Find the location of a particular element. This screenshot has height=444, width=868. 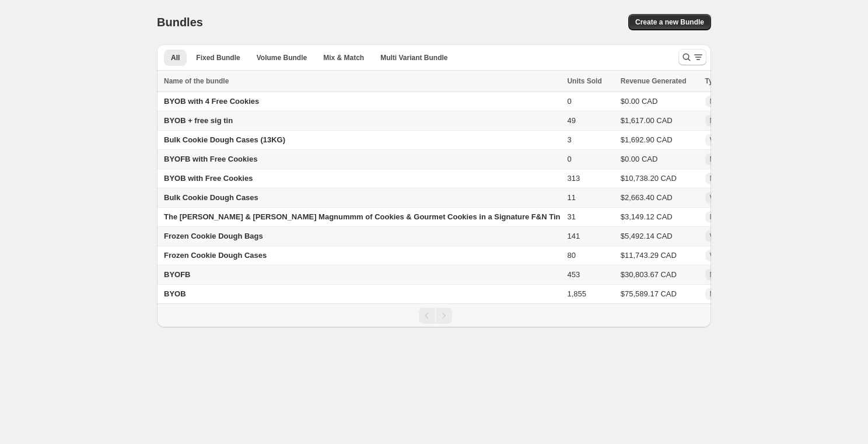

span: $3,149.12 CAD is located at coordinates (647, 217).